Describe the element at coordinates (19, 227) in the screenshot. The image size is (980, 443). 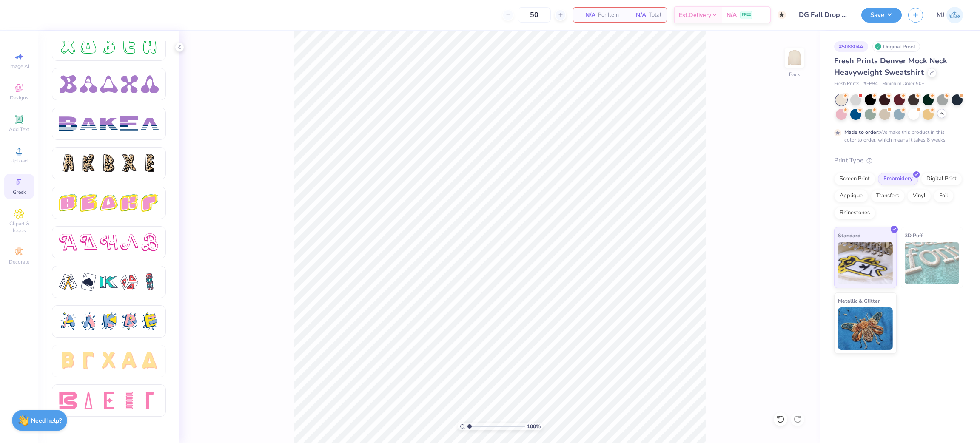
I see `span: Clipart & logos` at that location.